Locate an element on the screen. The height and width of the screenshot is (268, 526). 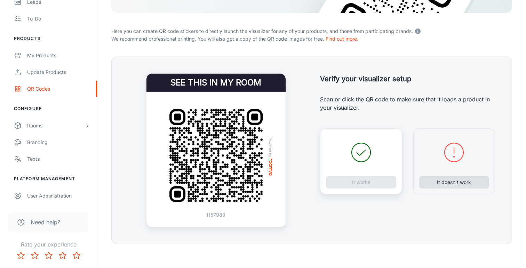
div: Rooms is located at coordinates (56, 126).